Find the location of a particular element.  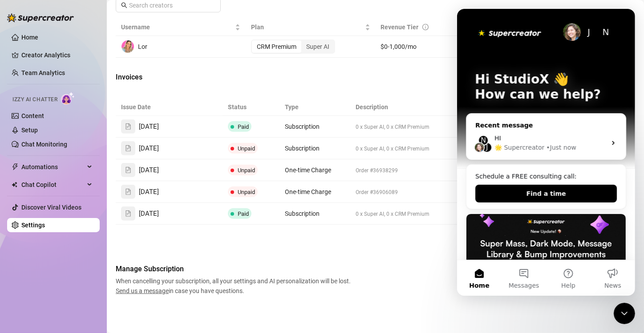

span: Manage Subscription is located at coordinates (234, 269).